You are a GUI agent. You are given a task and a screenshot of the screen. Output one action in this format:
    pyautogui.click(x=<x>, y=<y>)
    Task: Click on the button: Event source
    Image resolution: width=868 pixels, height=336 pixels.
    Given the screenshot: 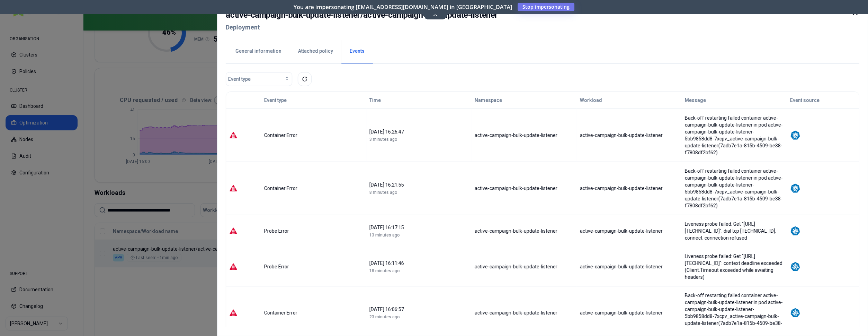 What is the action you would take?
    pyautogui.click(x=804, y=100)
    